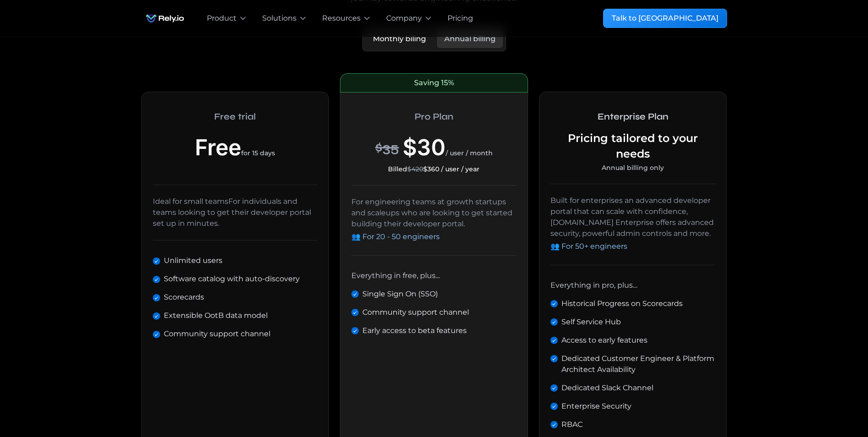 This screenshot has height=437, width=868. Describe the element at coordinates (400, 294) in the screenshot. I see `div: Single Sign On (SSO)` at that location.